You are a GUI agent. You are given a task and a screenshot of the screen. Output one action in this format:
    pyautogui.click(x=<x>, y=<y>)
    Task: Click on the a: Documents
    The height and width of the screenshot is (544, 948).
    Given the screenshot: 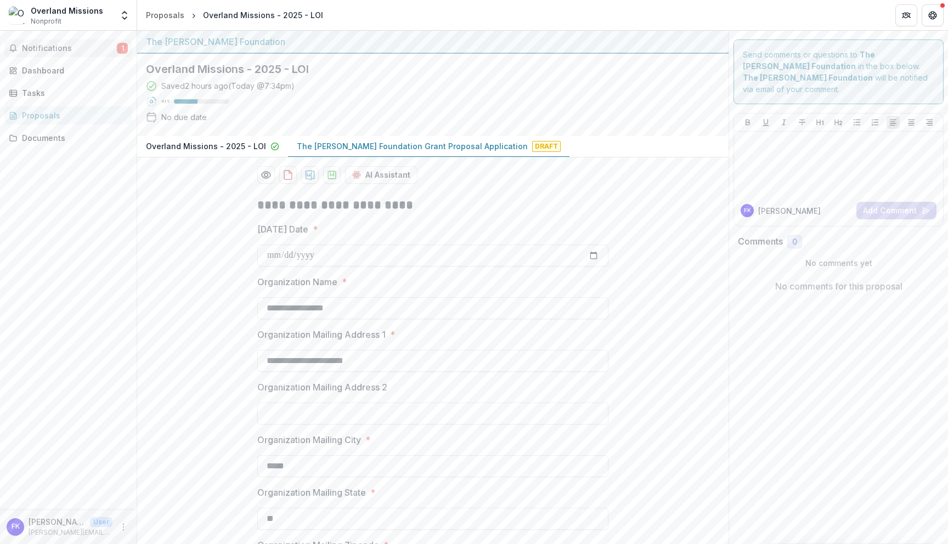 What is the action you would take?
    pyautogui.click(x=68, y=138)
    